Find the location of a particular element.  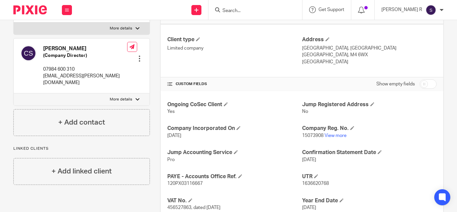

h4: Jump Accounting Service is located at coordinates (235, 152).